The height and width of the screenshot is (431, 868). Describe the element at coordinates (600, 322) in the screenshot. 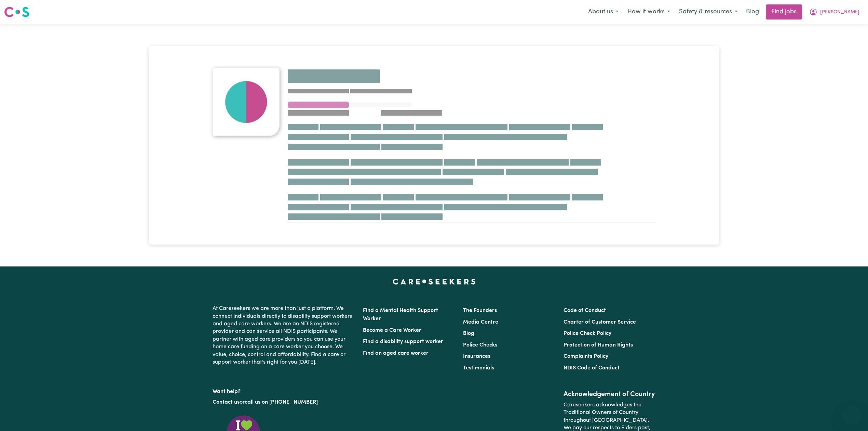

I see `a: Charter of Customer Service` at that location.